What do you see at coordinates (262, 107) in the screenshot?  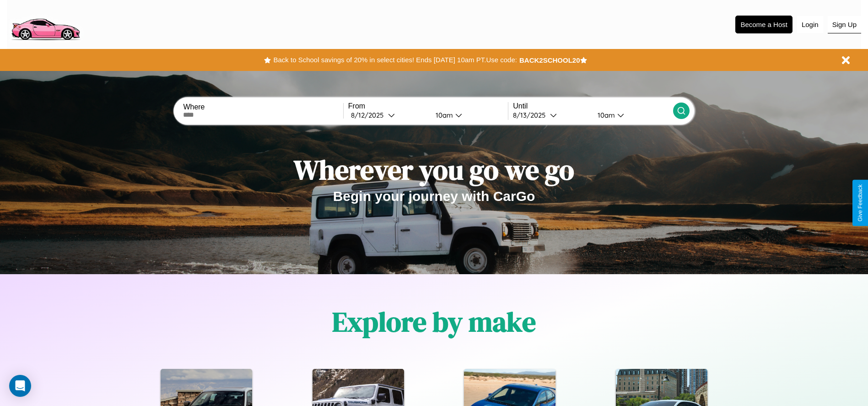 I see `label: Where` at bounding box center [262, 107].